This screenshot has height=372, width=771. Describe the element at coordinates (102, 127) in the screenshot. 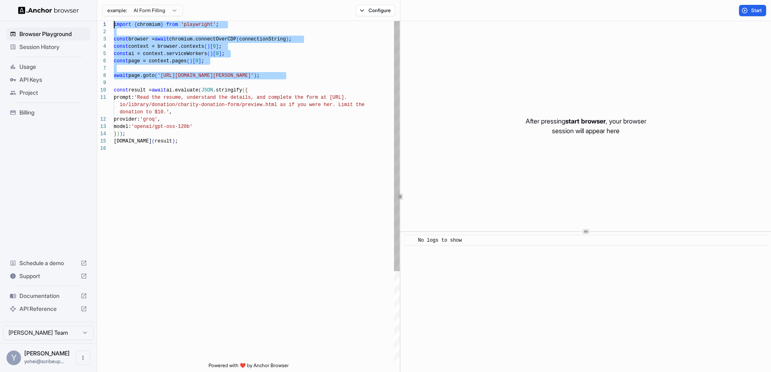

I see `div: 13` at that location.